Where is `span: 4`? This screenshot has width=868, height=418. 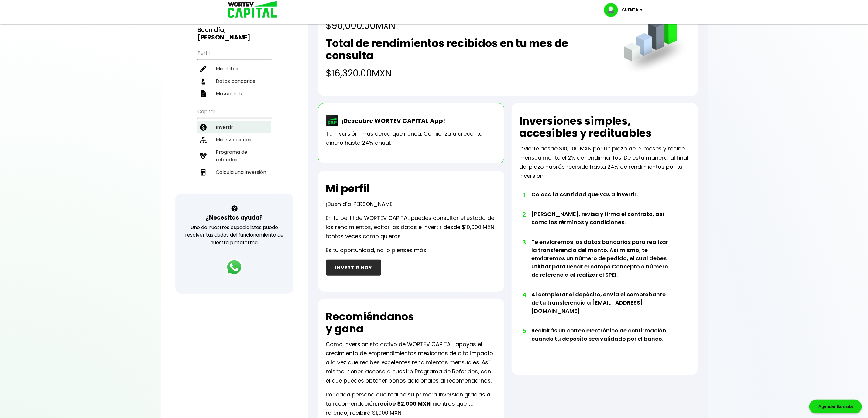
span: 4 is located at coordinates (524, 295).